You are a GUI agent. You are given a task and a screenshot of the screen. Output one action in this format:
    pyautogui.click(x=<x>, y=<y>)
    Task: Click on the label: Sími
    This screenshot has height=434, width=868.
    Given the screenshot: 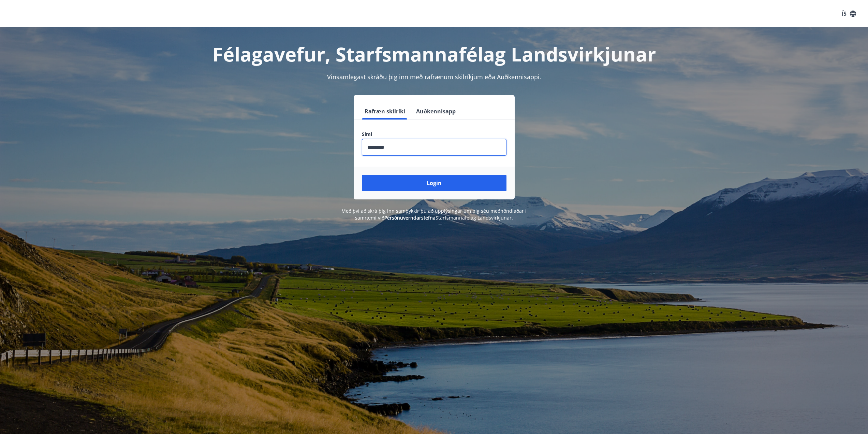 What is the action you would take?
    pyautogui.click(x=434, y=134)
    